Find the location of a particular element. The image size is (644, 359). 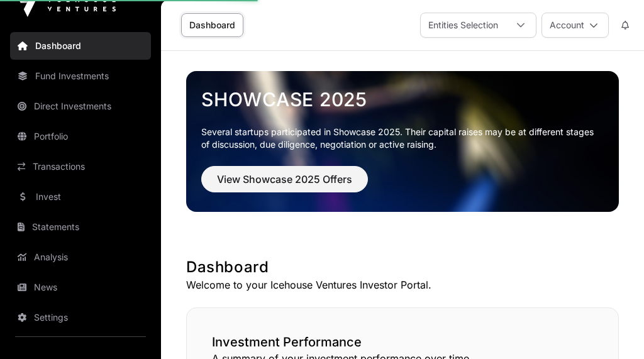

button: View Showcase 2025 Offers is located at coordinates (284, 179).